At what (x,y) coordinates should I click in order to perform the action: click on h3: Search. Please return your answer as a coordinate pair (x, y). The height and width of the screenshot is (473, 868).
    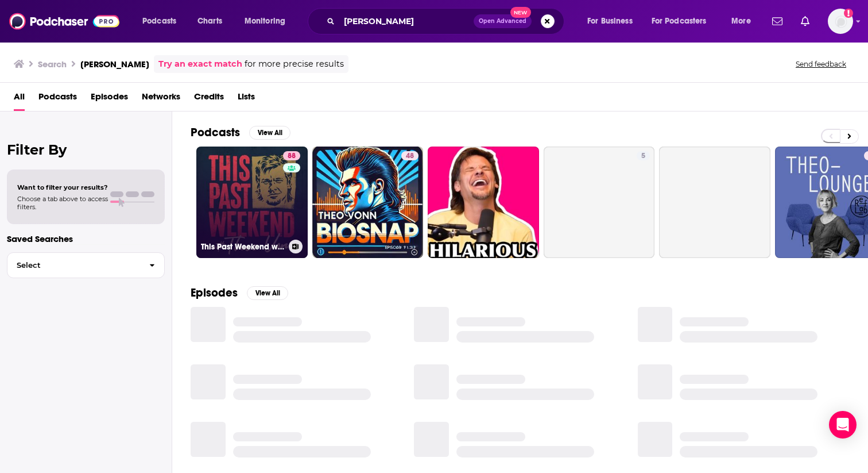
    Looking at the image, I should click on (52, 64).